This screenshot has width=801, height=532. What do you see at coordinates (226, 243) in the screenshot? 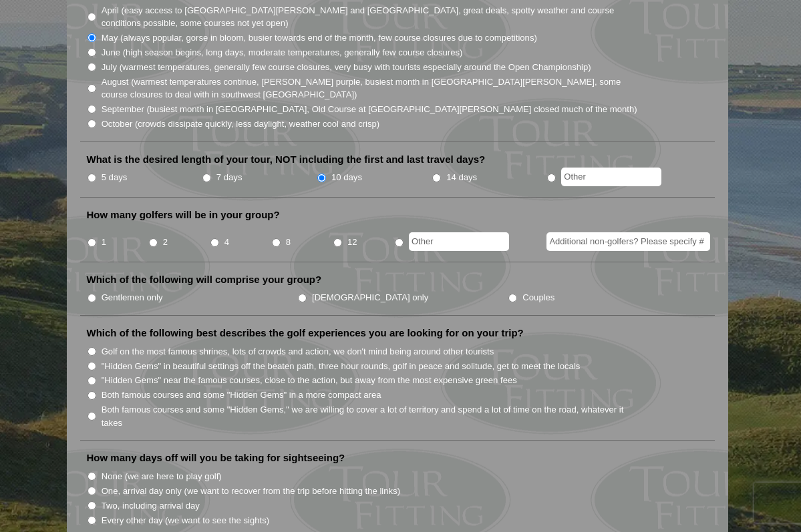
I see `label: 4` at bounding box center [226, 243].